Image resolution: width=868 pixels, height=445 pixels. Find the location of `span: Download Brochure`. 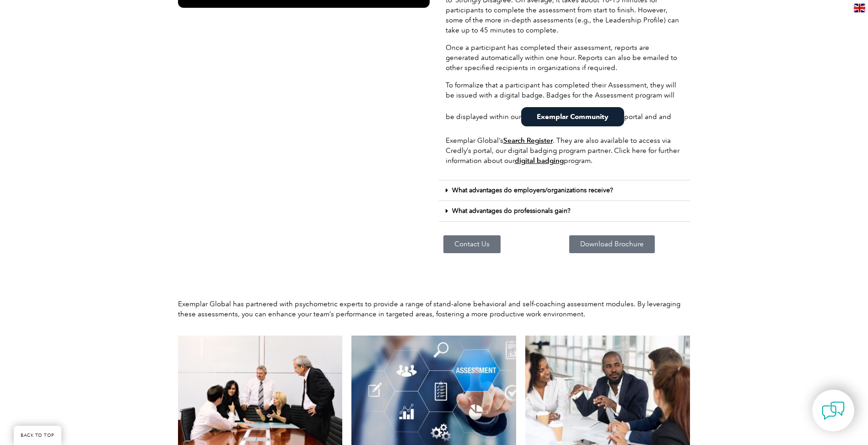

span: Download Brochure is located at coordinates (612, 244).